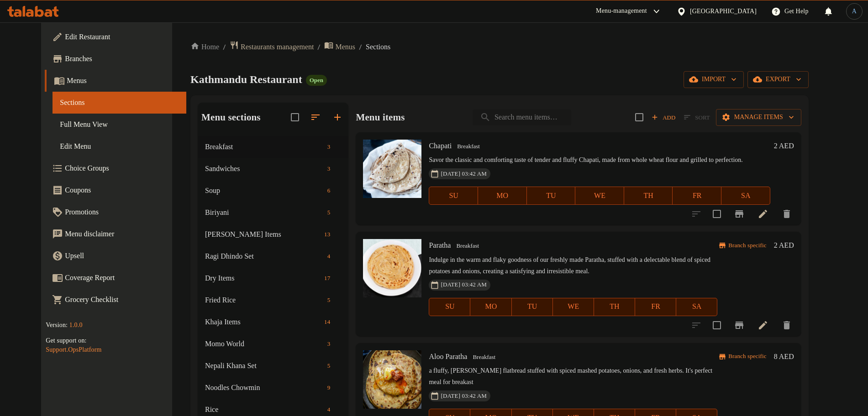 This screenshot has height=416, width=868. I want to click on span: Add item, so click(663, 117).